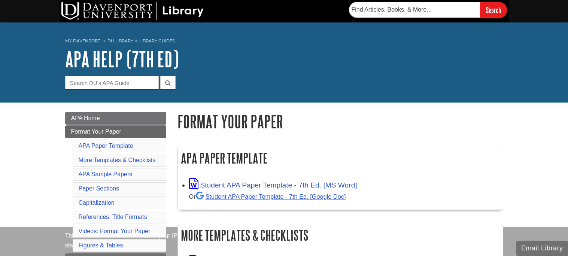  What do you see at coordinates (340, 235) in the screenshot?
I see `h2: More Templates & Checklists` at bounding box center [340, 235].